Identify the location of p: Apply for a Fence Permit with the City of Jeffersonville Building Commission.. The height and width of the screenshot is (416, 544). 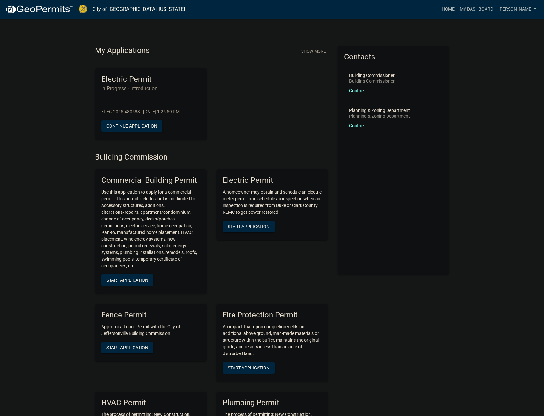
(151, 331).